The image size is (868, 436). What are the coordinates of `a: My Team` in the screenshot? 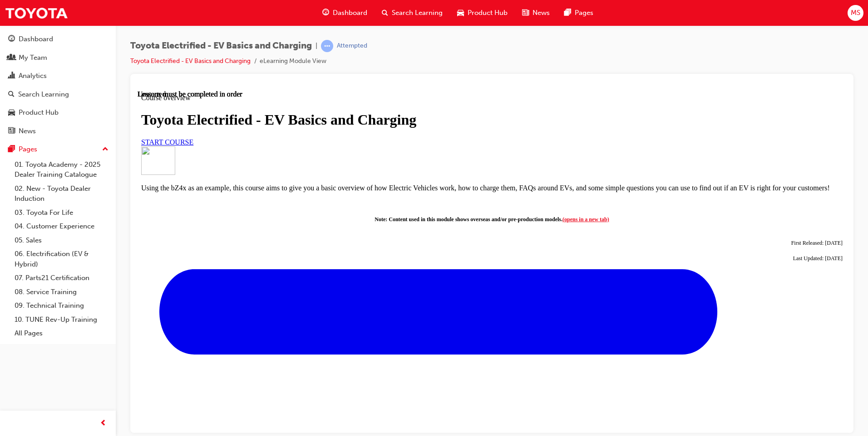 It's located at (57, 57).